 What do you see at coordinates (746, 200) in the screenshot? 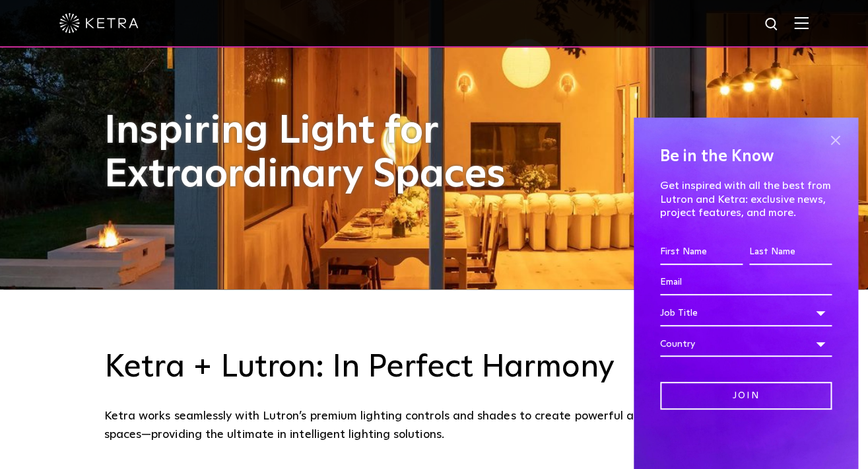
I see `p: Get inspired with all the best from Lutron and Ketra: exclusive news, project features, and more.` at bounding box center [746, 200].